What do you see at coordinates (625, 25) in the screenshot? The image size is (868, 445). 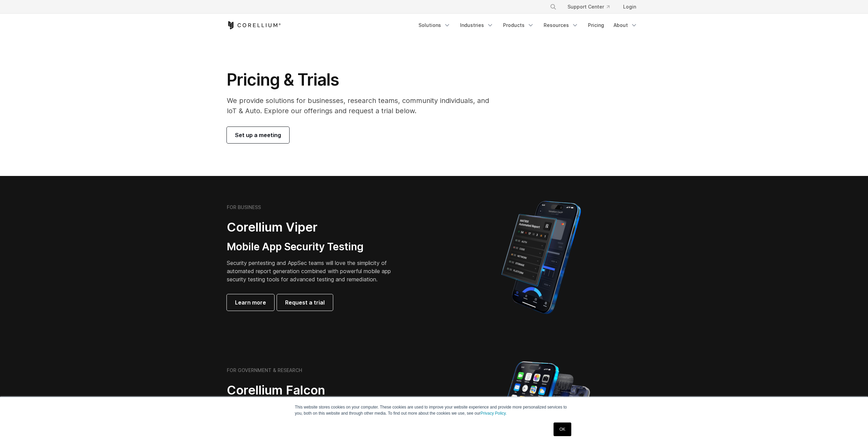 I see `a: About` at bounding box center [625, 25].